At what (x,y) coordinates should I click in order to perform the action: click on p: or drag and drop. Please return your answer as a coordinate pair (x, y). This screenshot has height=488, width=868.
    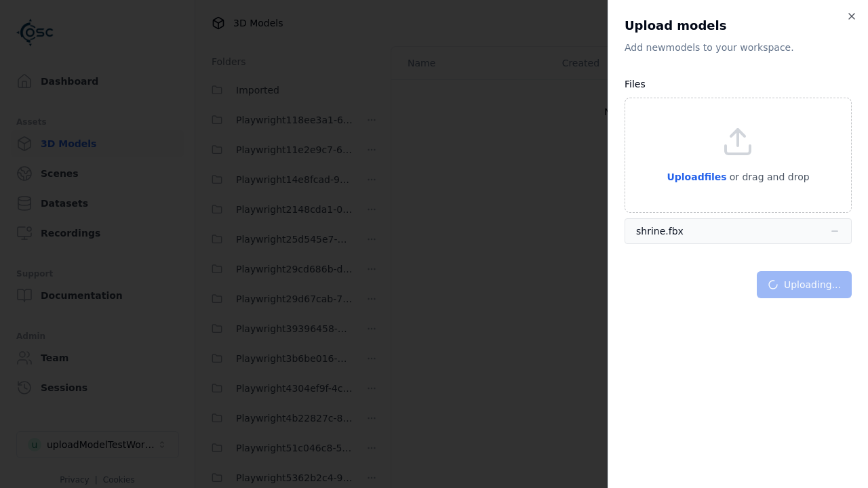
    Looking at the image, I should click on (768, 177).